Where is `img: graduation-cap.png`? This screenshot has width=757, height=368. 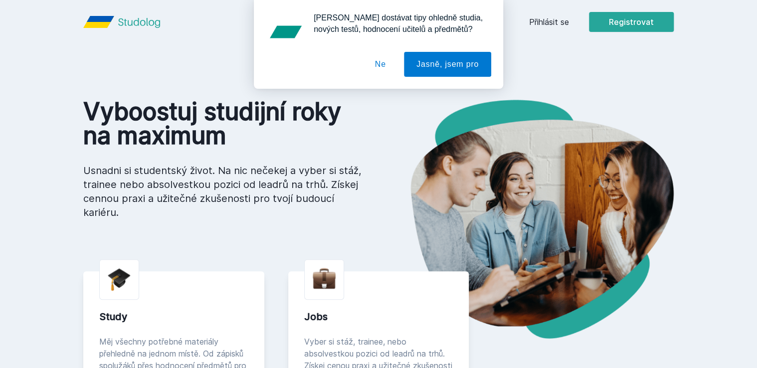
img: graduation-cap.png is located at coordinates (119, 279).